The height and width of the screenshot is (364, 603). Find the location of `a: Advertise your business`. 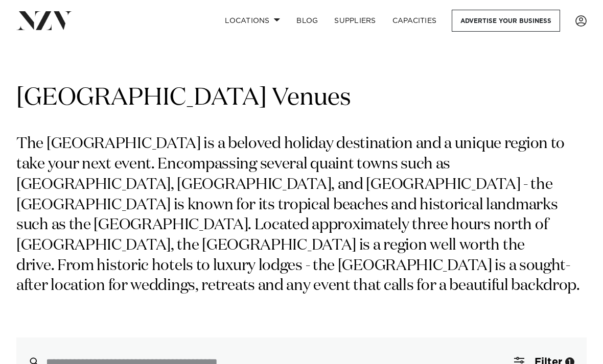

a: Advertise your business is located at coordinates (506, 20).